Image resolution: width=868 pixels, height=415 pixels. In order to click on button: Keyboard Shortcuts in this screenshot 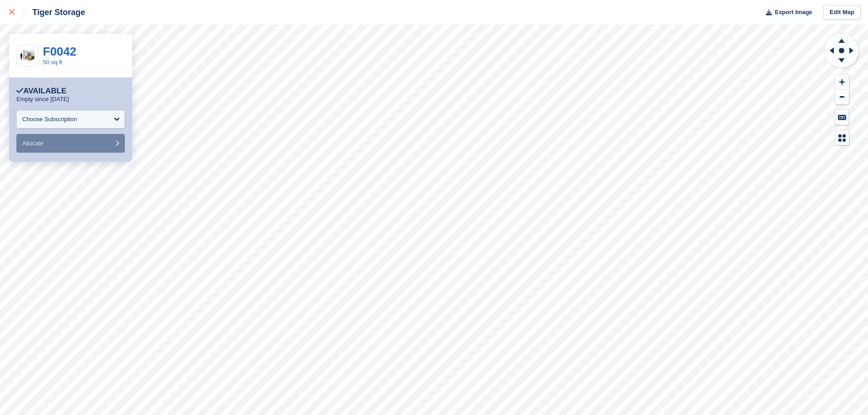, I will do `click(842, 117)`.